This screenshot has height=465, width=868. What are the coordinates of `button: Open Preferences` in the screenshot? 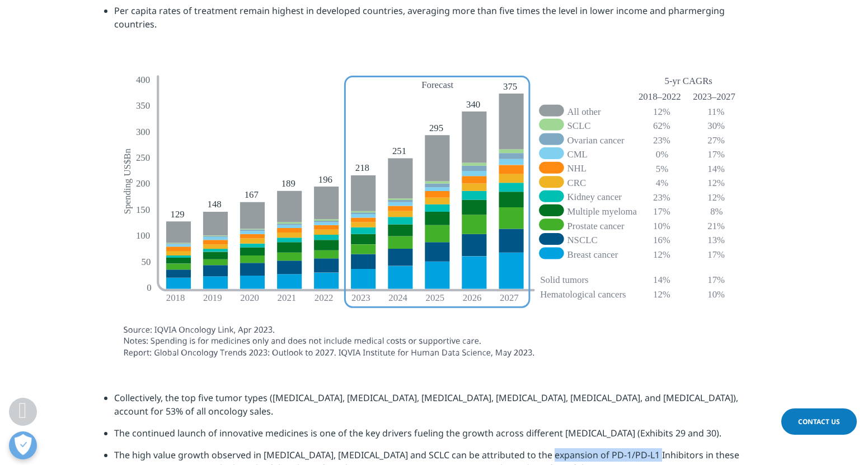 It's located at (23, 445).